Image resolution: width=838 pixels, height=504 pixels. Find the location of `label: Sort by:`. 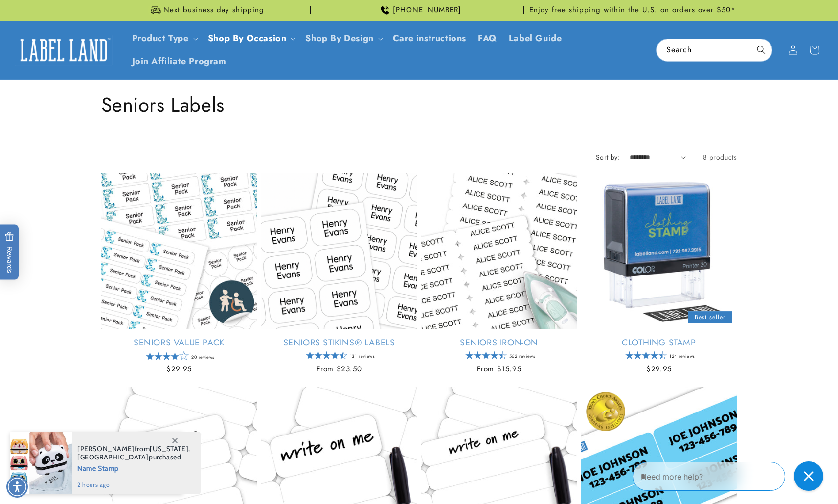

label: Sort by: is located at coordinates (607, 157).